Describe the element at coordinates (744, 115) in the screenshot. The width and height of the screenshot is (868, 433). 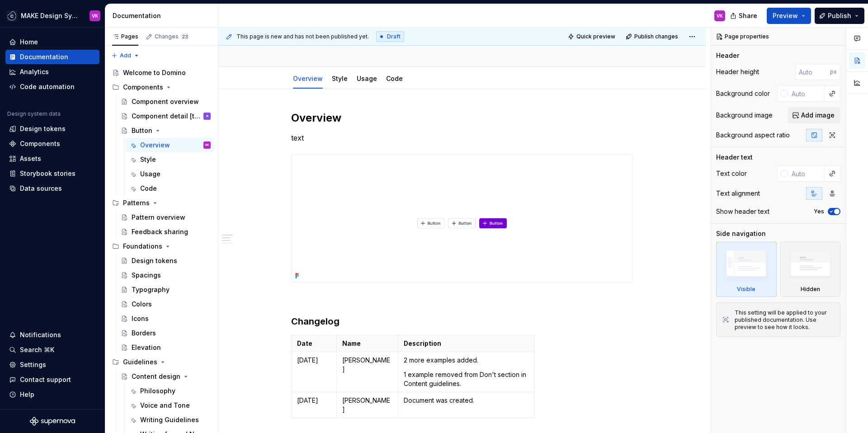
I see `div: Background image` at that location.